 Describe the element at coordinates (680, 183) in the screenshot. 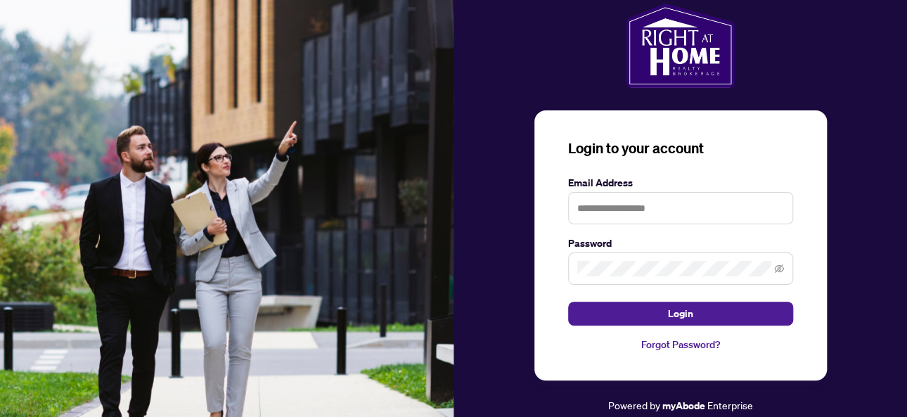

I see `label: Email Address` at that location.